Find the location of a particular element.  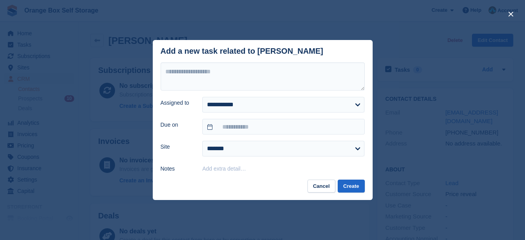

label: Assigned to is located at coordinates (177, 103).